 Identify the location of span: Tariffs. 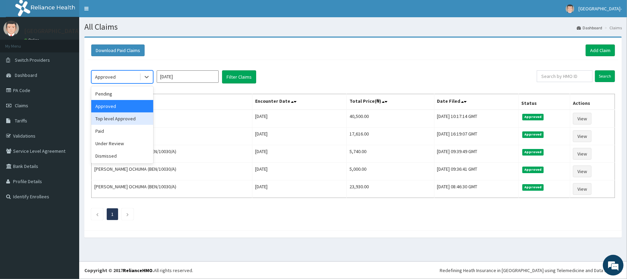
(21, 121).